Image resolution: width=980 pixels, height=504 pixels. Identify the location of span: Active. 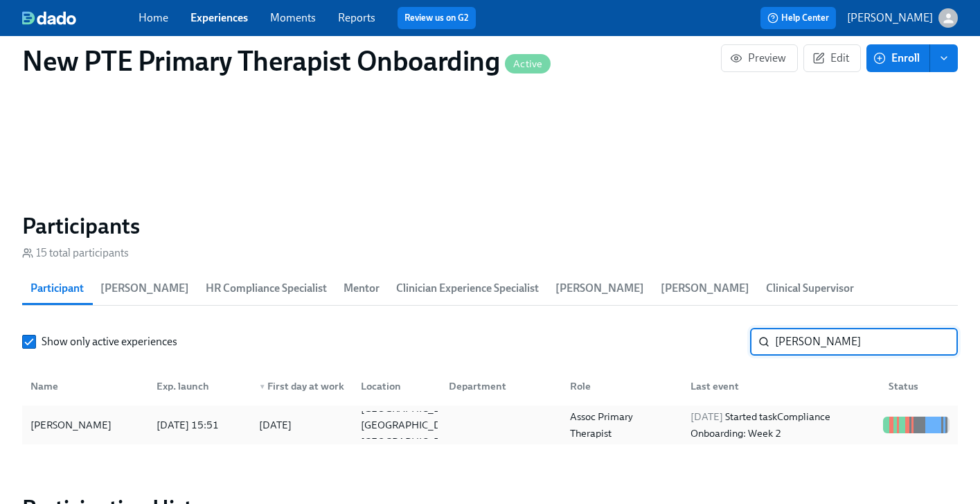
(528, 64).